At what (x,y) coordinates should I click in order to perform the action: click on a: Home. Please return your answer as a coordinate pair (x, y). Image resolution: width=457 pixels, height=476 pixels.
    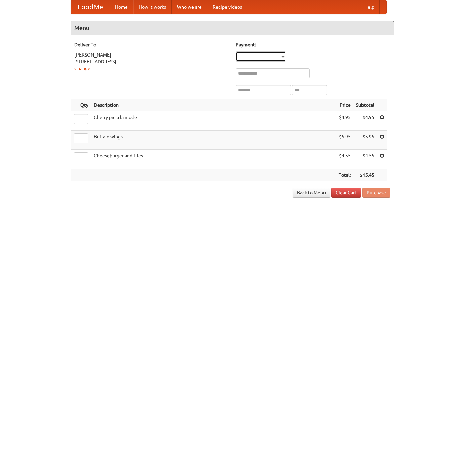
    Looking at the image, I should click on (121, 7).